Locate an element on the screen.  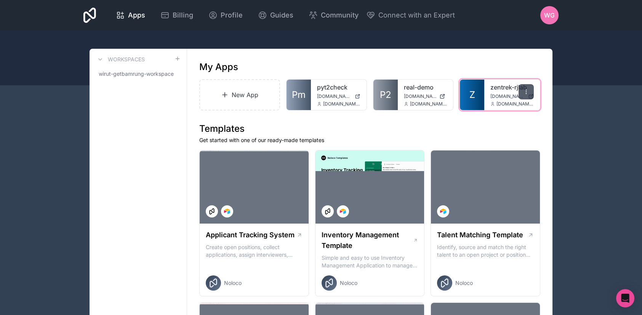
a: Z is located at coordinates (472, 95).